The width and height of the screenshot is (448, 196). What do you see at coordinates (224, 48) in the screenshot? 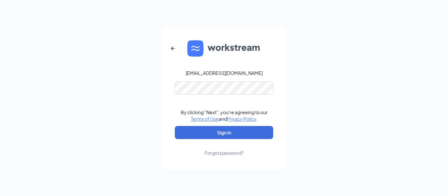
I see `img: WS logo and Workstream text` at bounding box center [224, 48].